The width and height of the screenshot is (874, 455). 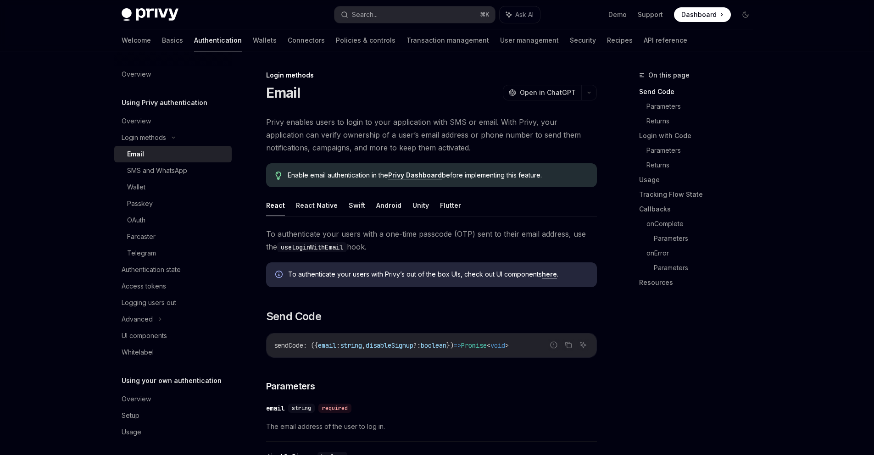 What do you see at coordinates (498, 345) in the screenshot?
I see `span: void` at bounding box center [498, 345].